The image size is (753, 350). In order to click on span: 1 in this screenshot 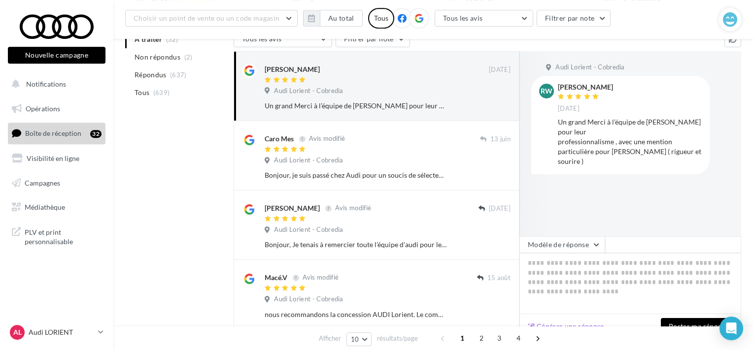, I will do `click(462, 339)`.